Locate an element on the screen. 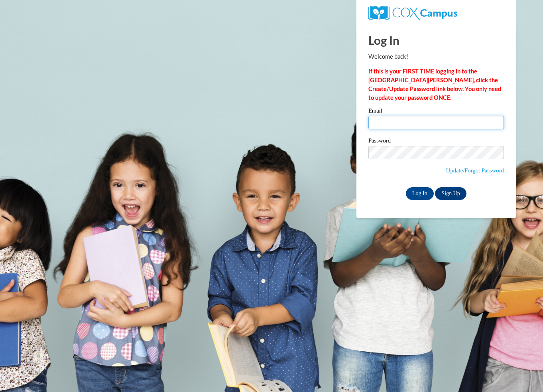 This screenshot has height=392, width=543. a: COX Campus is located at coordinates (413, 12).